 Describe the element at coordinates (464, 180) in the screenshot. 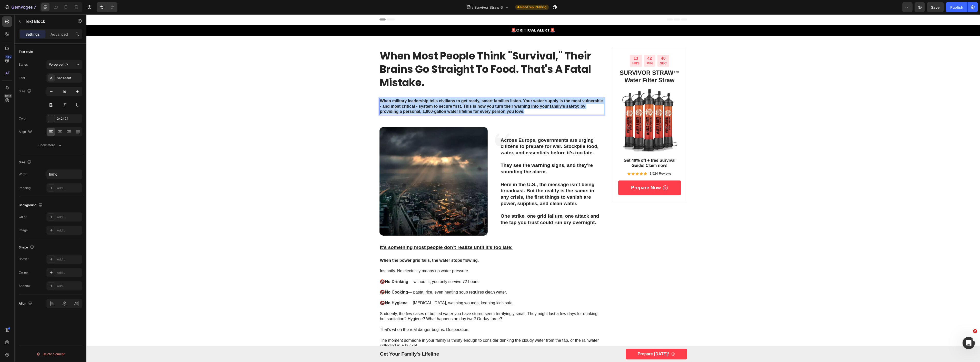

I see `p: Here in the U.S., the message isn’t being broadcast. But the reality is the same: in any crisis, ...` at that location.